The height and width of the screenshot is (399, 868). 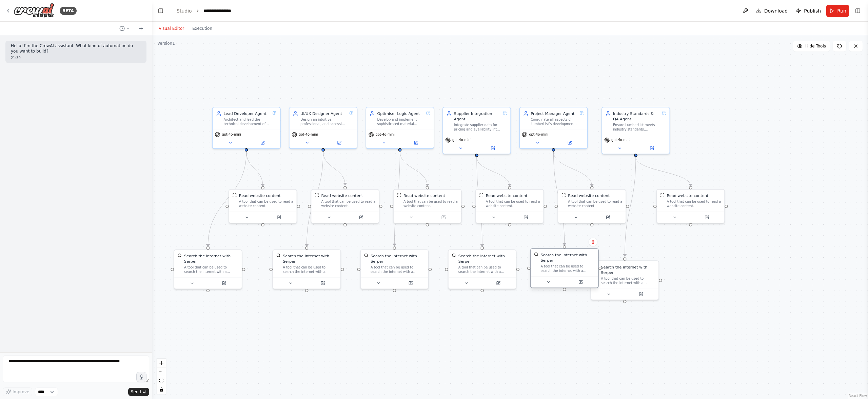 I want to click on g: Edge from 8596cd47-7792-49e9-9166-77f426719b87 to 009bddeb-384b-45e8-bf58-5c0e39811bb1, so click(x=663, y=171).